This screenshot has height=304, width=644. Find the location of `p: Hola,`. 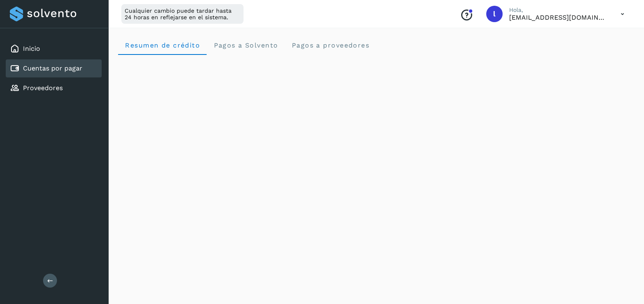

p: Hola, is located at coordinates (558, 10).